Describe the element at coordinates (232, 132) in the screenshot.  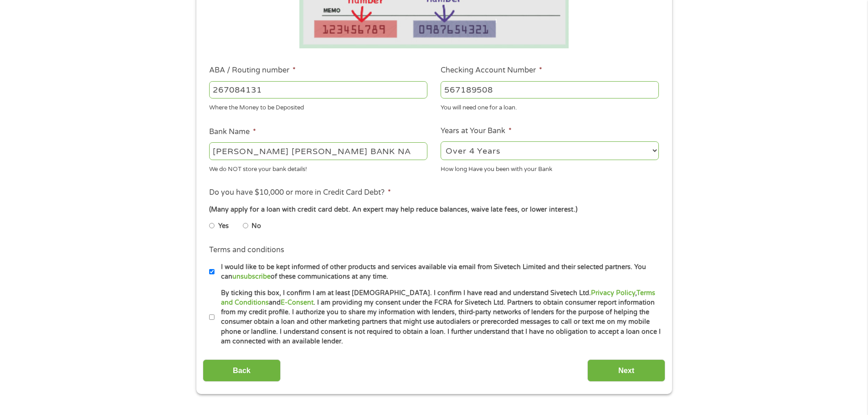
I see `label: Bank Name` at that location.